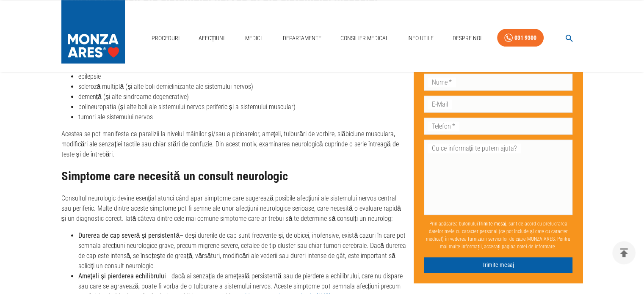  What do you see at coordinates (242, 251) in the screenshot?
I see `li: – deși durerile de cap sunt frecvente și, de obicei, inofensive, există cazuri în care pot semnal...` at bounding box center [242, 251].